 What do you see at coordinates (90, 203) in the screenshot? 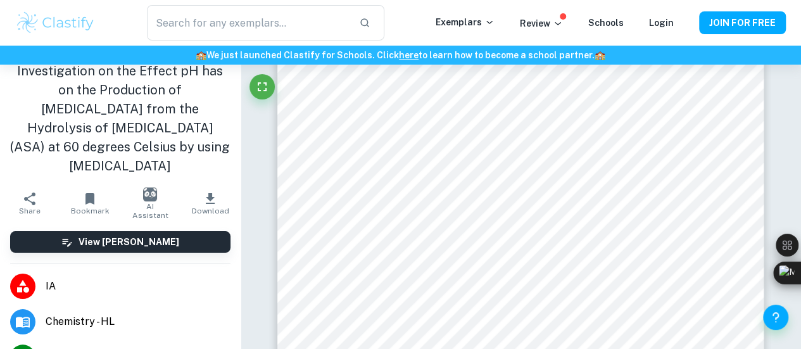
I see `button: Bookmark` at bounding box center [90, 203].